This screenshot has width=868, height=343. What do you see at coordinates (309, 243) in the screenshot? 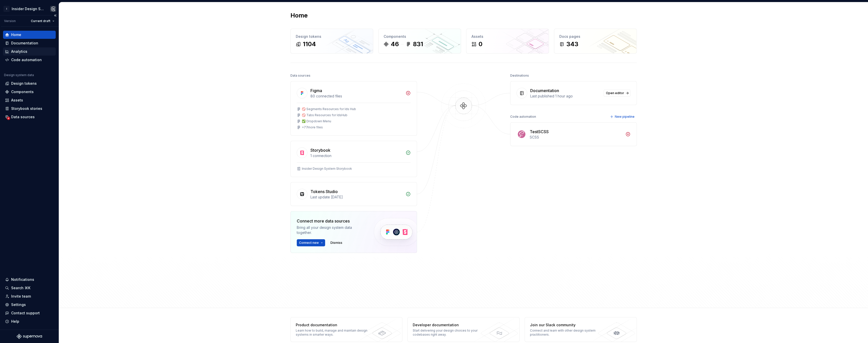
I see `span: Connect new` at bounding box center [309, 243].